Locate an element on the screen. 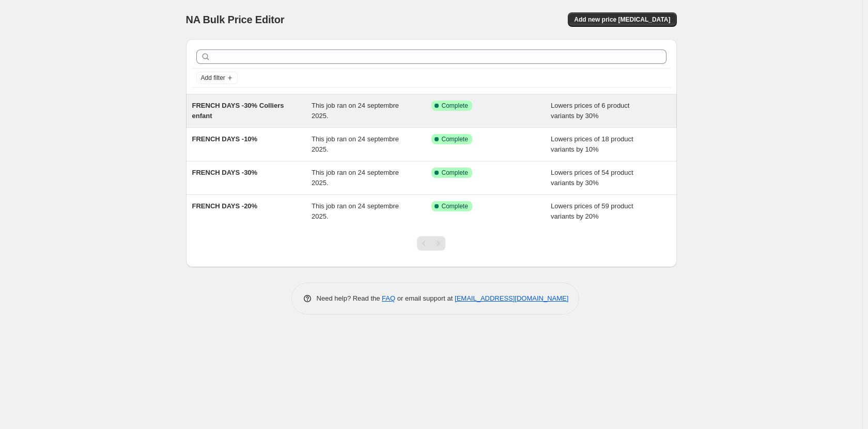 This screenshot has height=429, width=868. span: Need help? Read the is located at coordinates (349, 298).